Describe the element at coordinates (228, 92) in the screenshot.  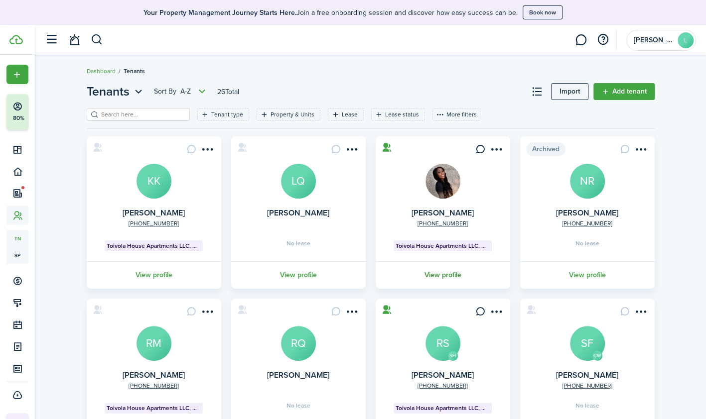
I see `header-page-total: 26 Total` at that location.